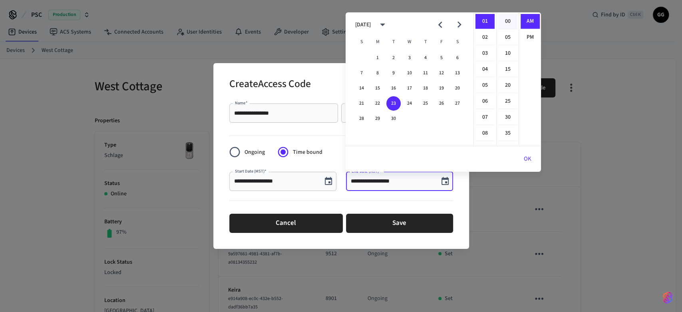 This screenshot has width=682, height=312. What do you see at coordinates (508, 133) in the screenshot?
I see `li: 35 minutes` at bounding box center [508, 133].